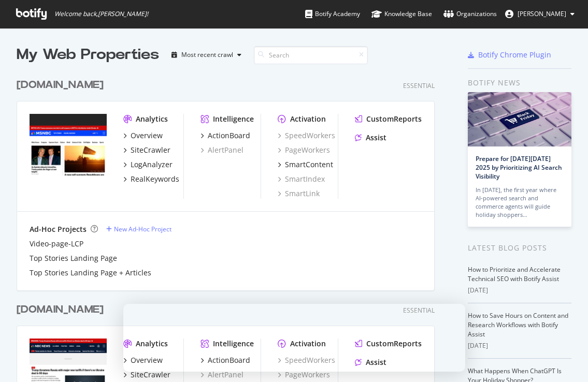 This screenshot has width=588, height=382. I want to click on div: Most recent crawl, so click(207, 55).